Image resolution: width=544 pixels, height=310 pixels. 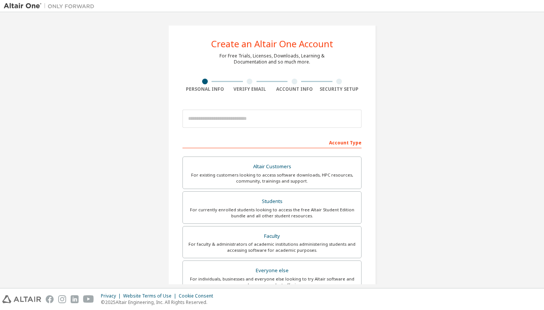 I want to click on div: Students, so click(x=272, y=201).